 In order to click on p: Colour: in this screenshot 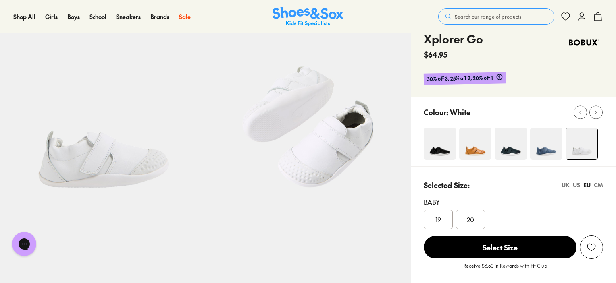, I will do `click(436, 112)`.